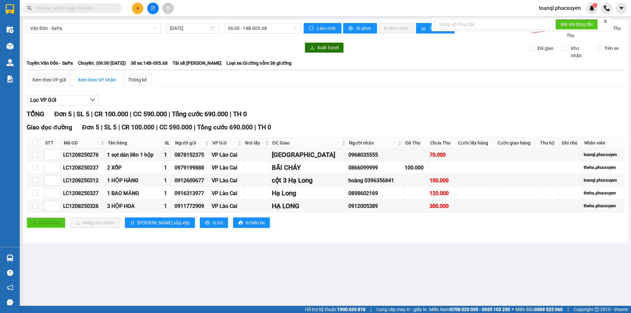 The image size is (631, 313). Describe the element at coordinates (84, 180) in the screenshot. I see `div: LC1208250312` at that location.